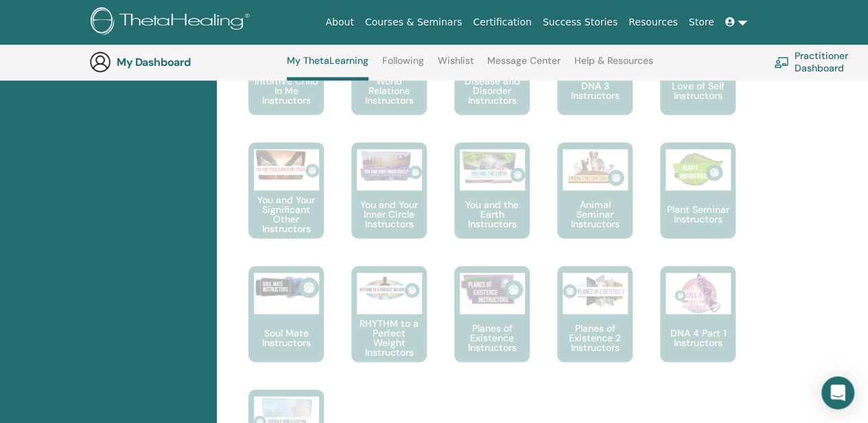 The image size is (868, 423). I want to click on img: Plant Seminar Instructors, so click(698, 169).